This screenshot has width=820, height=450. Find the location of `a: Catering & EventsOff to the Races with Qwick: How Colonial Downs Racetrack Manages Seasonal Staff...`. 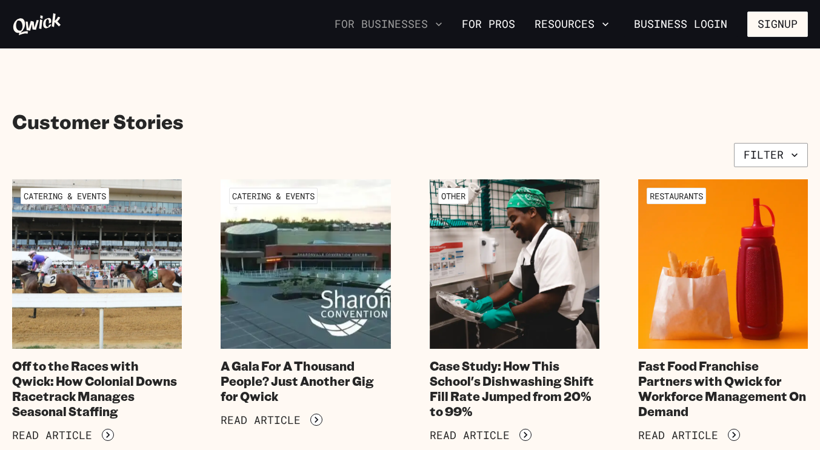

a: Catering & EventsOff to the Races with Qwick: How Colonial Downs Racetrack Manages Seasonal Staff... is located at coordinates (97, 311).